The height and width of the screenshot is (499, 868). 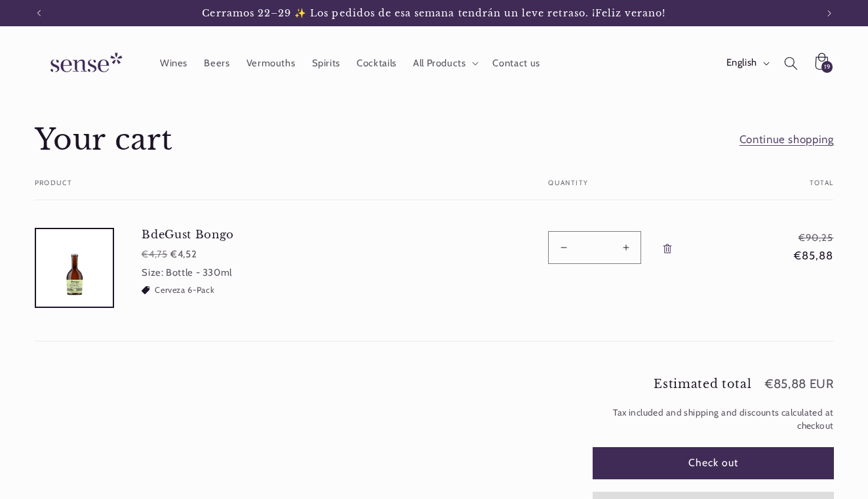 I want to click on span: Spirits, so click(x=326, y=63).